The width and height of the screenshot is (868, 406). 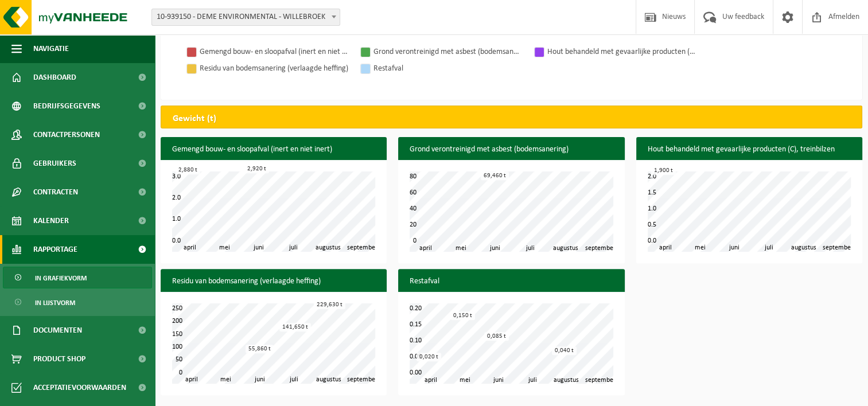 I want to click on span: In lijstvorm, so click(x=55, y=303).